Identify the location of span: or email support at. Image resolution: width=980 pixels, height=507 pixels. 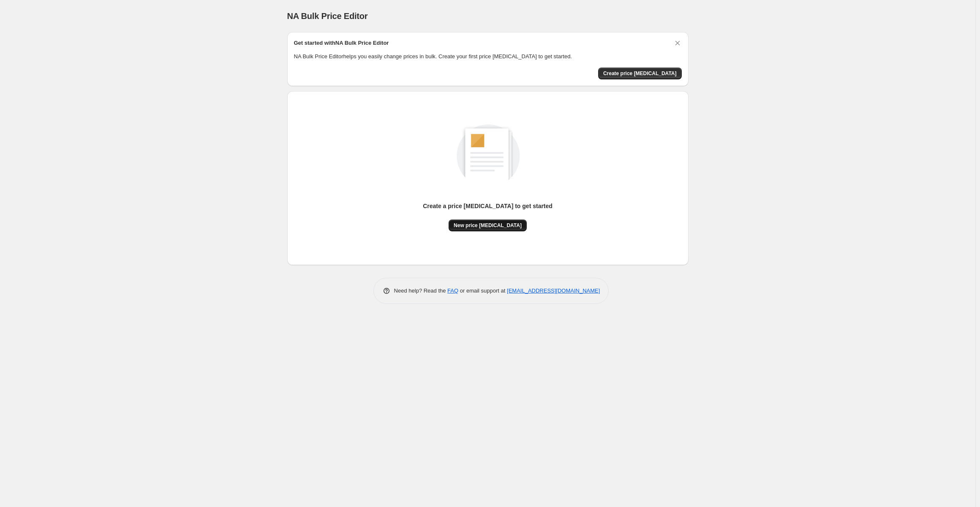
(482, 291).